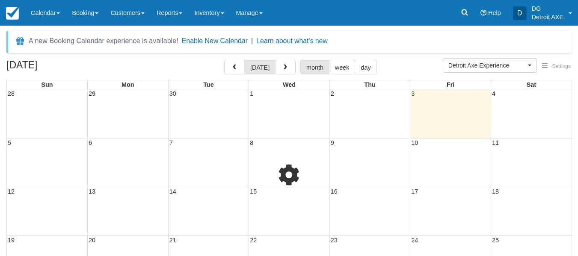 The image size is (578, 256). What do you see at coordinates (173, 240) in the screenshot?
I see `span: 21` at bounding box center [173, 240].